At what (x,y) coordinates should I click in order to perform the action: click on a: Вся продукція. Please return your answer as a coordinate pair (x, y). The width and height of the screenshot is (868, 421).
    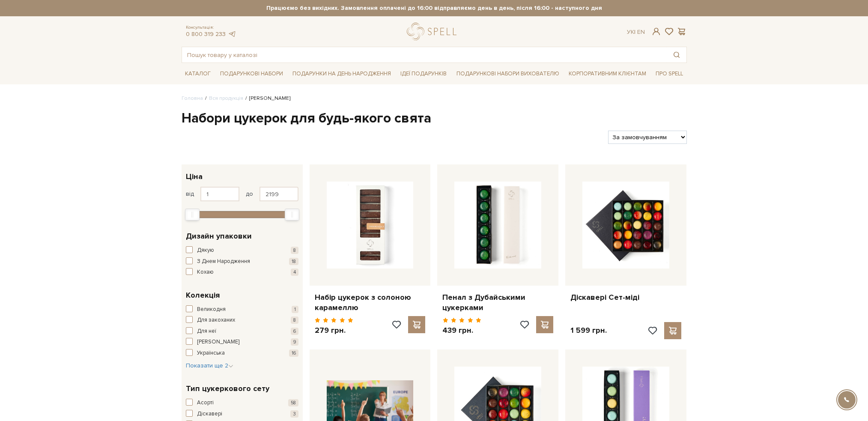
    Looking at the image, I should click on (226, 98).